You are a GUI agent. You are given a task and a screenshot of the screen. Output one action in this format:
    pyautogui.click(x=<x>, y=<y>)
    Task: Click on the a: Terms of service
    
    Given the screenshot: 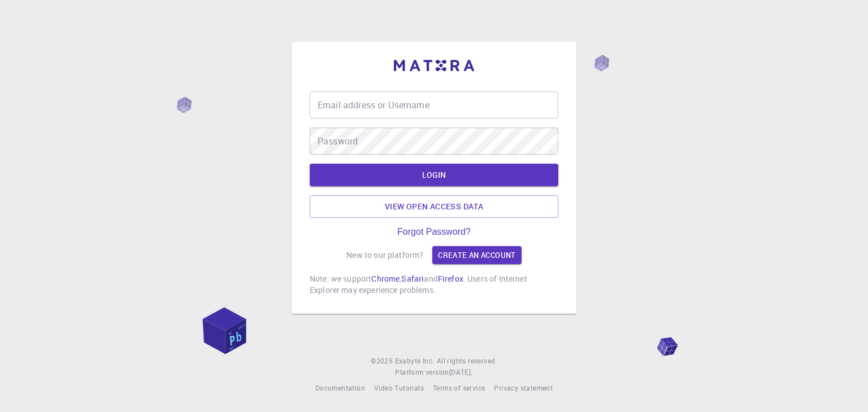 What is the action you would take?
    pyautogui.click(x=459, y=389)
    